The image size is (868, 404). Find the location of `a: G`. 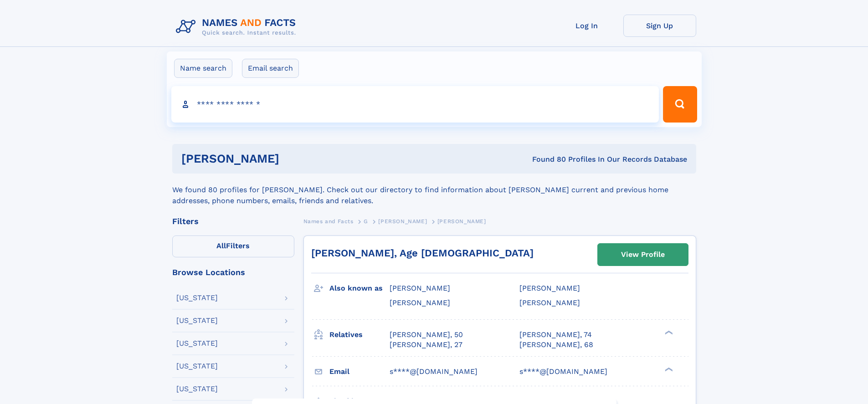

a: G is located at coordinates (366, 221).